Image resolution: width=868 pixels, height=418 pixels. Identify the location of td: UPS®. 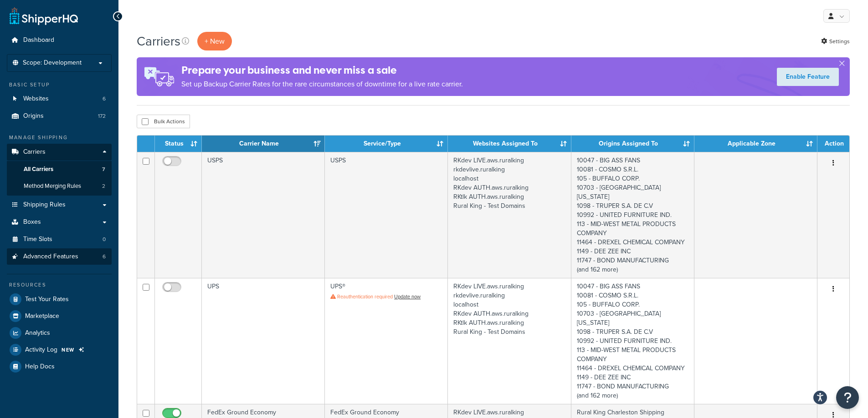
(386, 341).